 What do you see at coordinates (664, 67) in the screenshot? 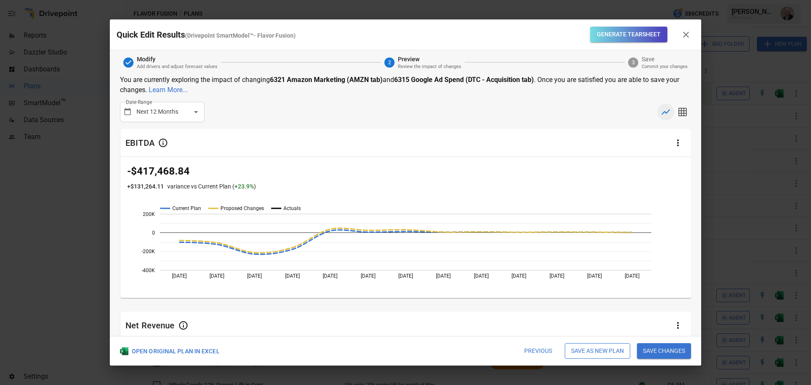
I see `p: Commit your changes` at bounding box center [664, 67].